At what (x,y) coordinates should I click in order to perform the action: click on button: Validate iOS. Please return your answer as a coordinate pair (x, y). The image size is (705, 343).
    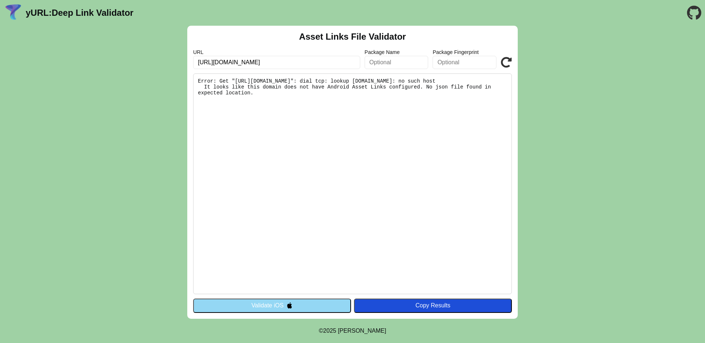
    Looking at the image, I should click on (272, 305).